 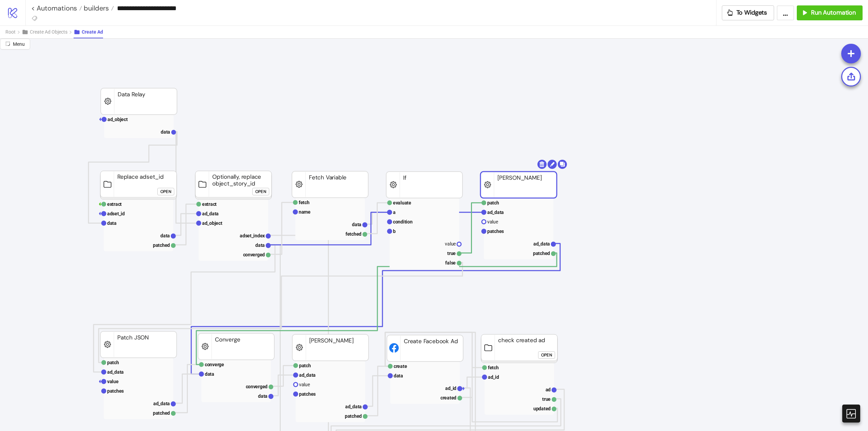 I want to click on text: b, so click(x=394, y=231).